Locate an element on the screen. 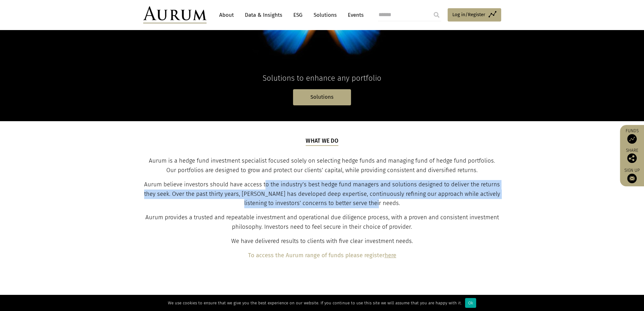 The image size is (644, 311). b: To access the Aurum range of funds please register is located at coordinates (316, 255).